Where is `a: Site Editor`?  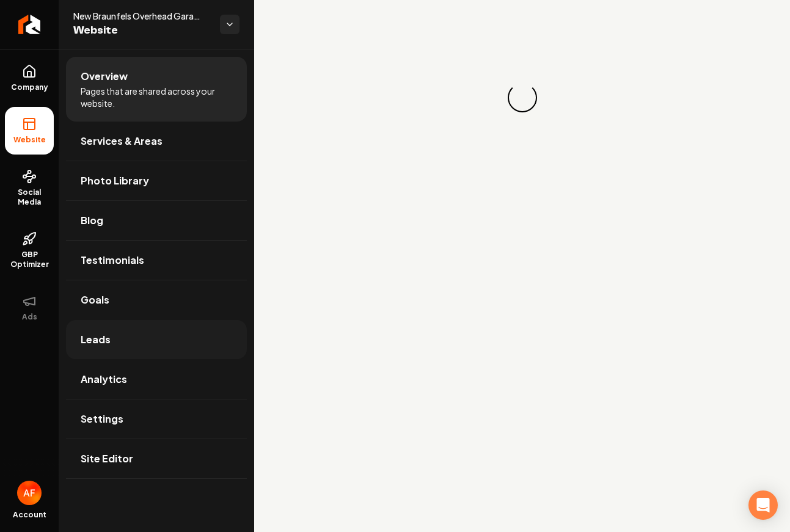
a: Site Editor is located at coordinates (156, 459).